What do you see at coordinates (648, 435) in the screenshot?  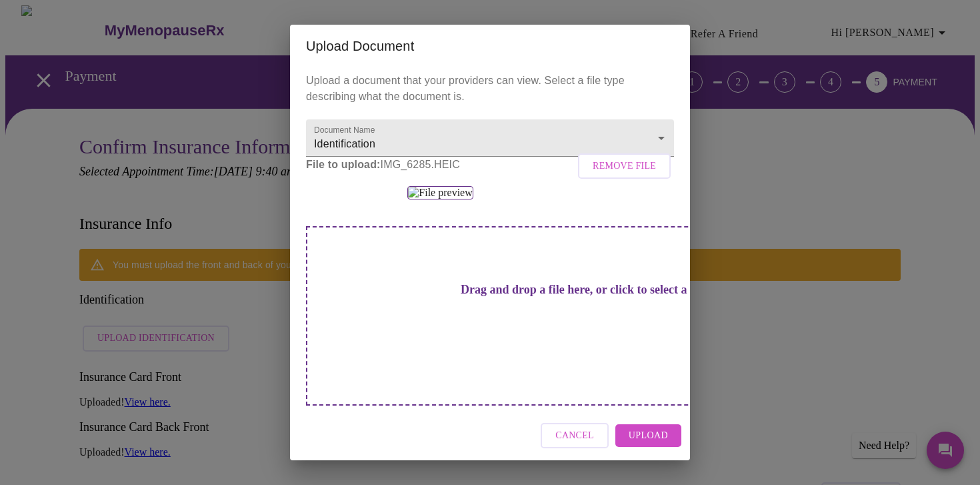 I see `span: Upload` at bounding box center [648, 435].